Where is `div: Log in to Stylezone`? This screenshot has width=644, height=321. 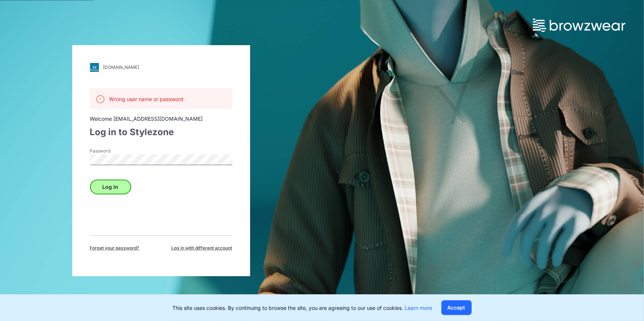
div: Log in to Stylezone is located at coordinates (161, 132).